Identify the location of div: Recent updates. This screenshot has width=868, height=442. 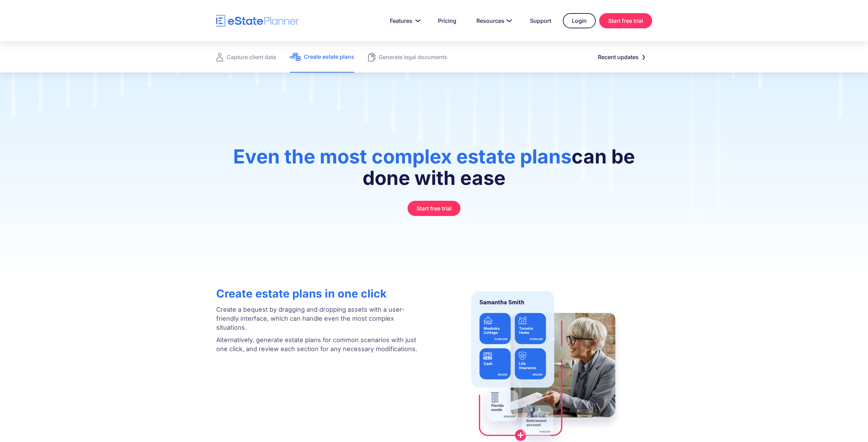
(618, 57).